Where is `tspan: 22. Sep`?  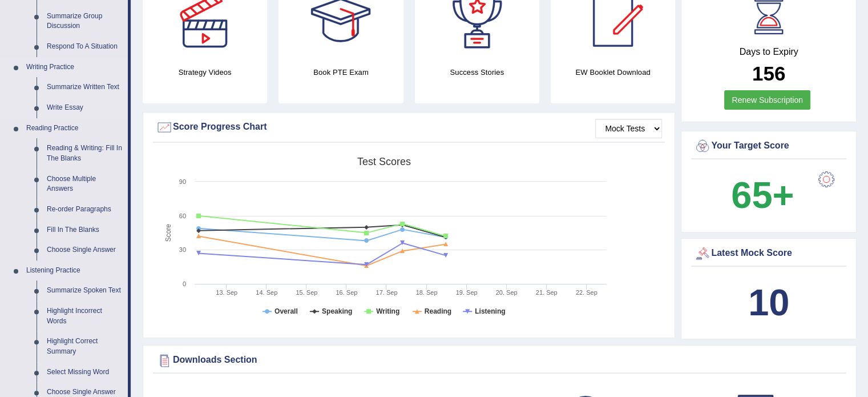
tspan: 22. Sep is located at coordinates (587, 292).